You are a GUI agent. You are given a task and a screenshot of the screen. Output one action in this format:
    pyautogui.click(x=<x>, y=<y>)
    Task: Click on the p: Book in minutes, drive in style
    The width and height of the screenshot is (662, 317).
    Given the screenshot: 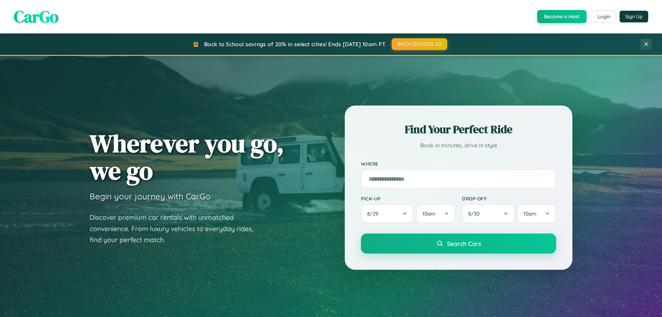 What is the action you would take?
    pyautogui.click(x=459, y=145)
    